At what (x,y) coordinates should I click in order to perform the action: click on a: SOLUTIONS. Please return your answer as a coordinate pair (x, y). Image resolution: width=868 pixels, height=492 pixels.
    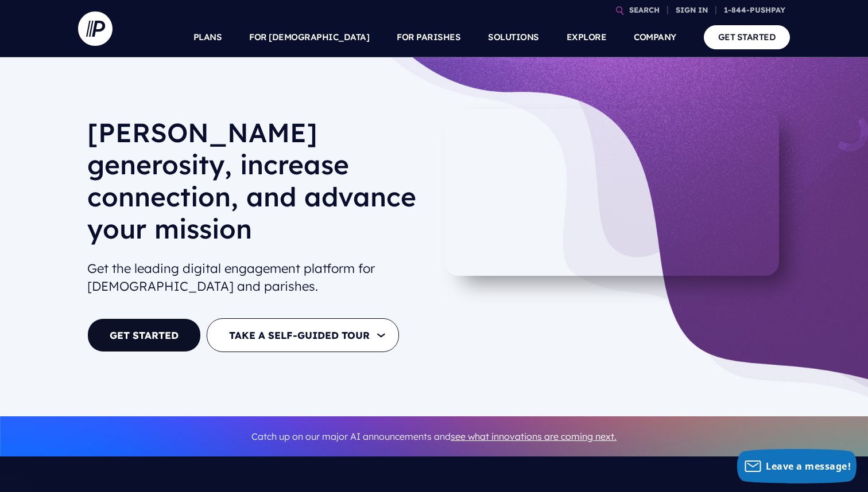
    Looking at the image, I should click on (513, 37).